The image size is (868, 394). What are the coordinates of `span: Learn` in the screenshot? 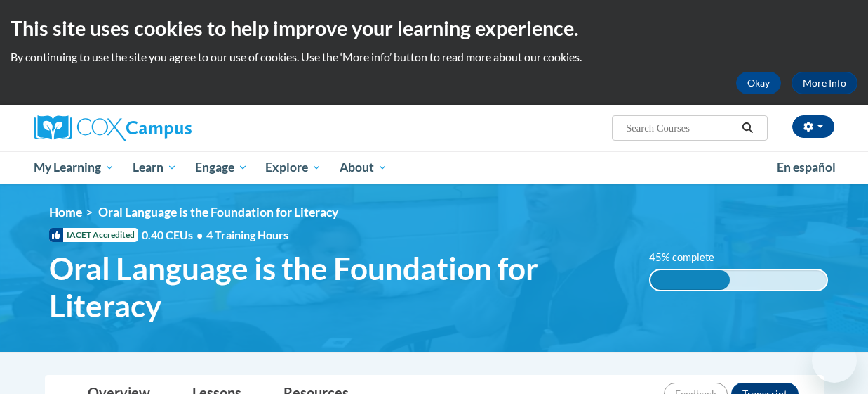 It's located at (154, 167).